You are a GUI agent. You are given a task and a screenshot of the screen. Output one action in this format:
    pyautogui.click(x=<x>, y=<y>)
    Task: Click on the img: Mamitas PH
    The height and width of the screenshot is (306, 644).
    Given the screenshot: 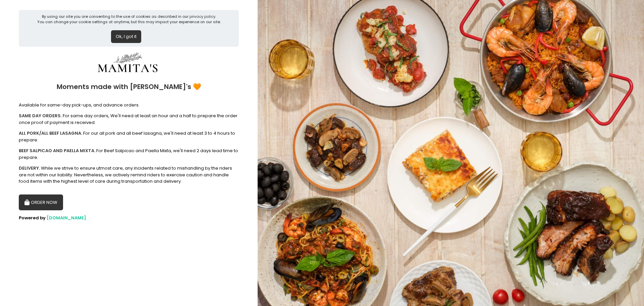 What is the action you would take?
    pyautogui.click(x=128, y=64)
    